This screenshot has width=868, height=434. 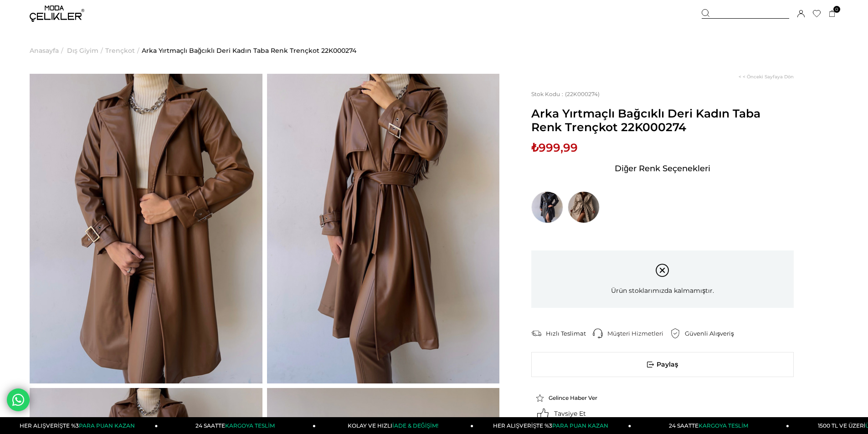 I want to click on span: Trençkot, so click(x=120, y=51).